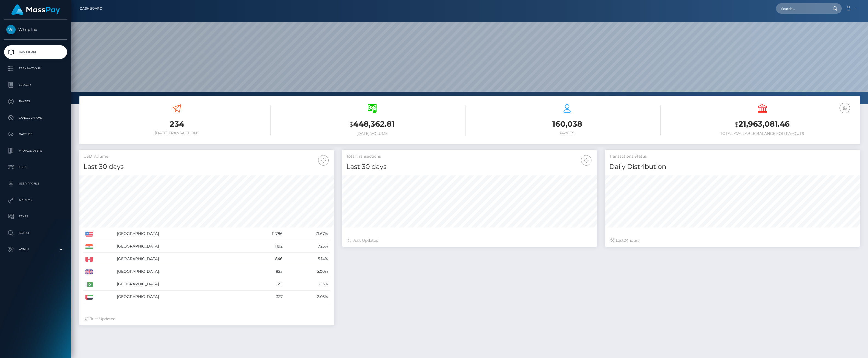  What do you see at coordinates (89, 272) in the screenshot?
I see `img: GB.png` at bounding box center [89, 272].